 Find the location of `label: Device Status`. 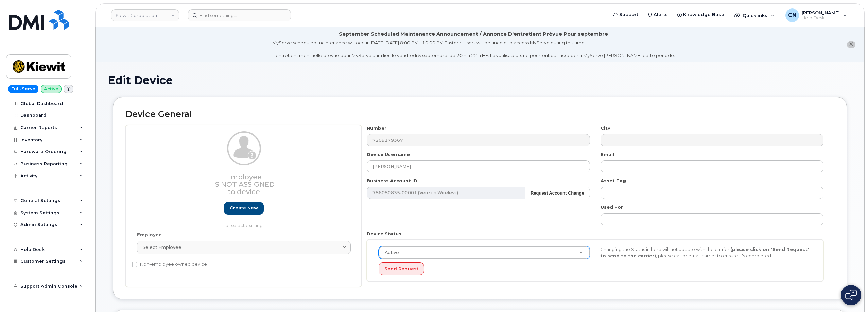

label: Device Status is located at coordinates (384, 233).